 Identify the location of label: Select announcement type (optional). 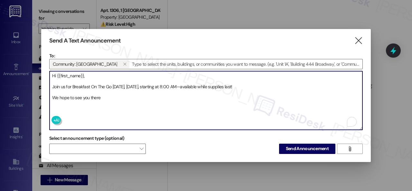
(87, 138).